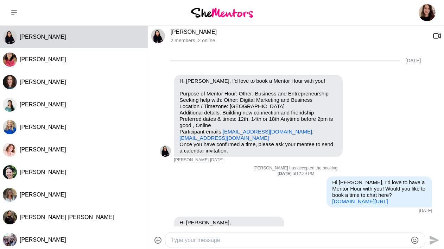 The image size is (444, 249). What do you see at coordinates (10, 105) in the screenshot?
I see `div: Grace K` at bounding box center [10, 105].